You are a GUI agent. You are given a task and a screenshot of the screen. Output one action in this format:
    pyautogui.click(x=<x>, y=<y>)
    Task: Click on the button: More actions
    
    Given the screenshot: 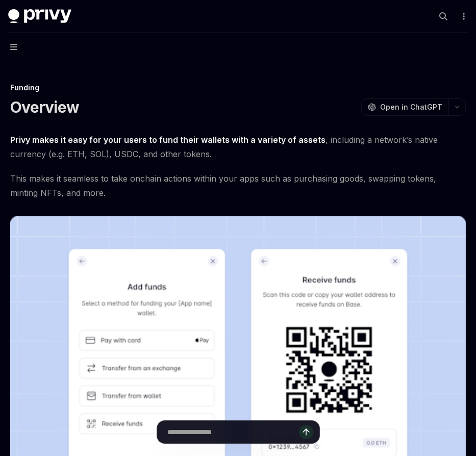 What is the action you would take?
    pyautogui.click(x=463, y=17)
    